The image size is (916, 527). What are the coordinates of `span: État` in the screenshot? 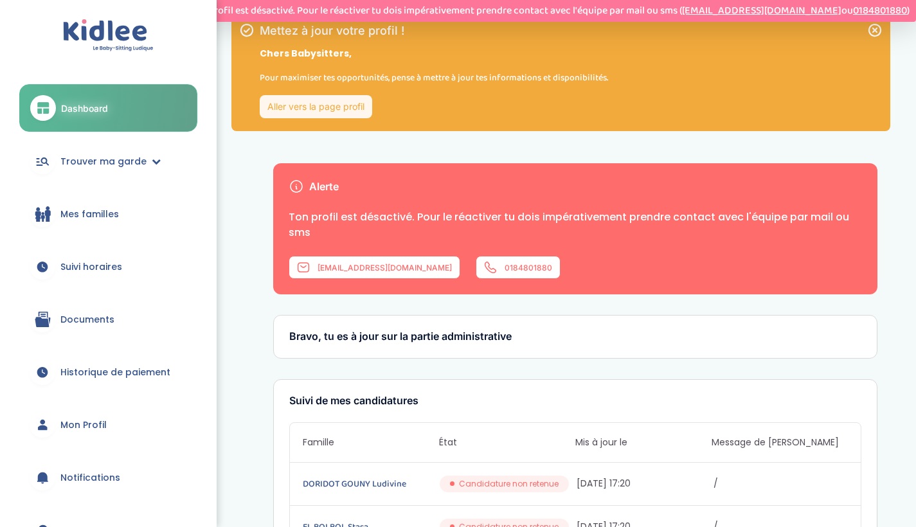 It's located at (507, 442).